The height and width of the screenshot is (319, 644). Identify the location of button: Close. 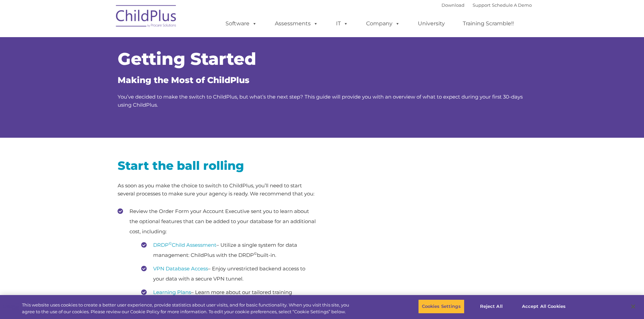
(633, 307).